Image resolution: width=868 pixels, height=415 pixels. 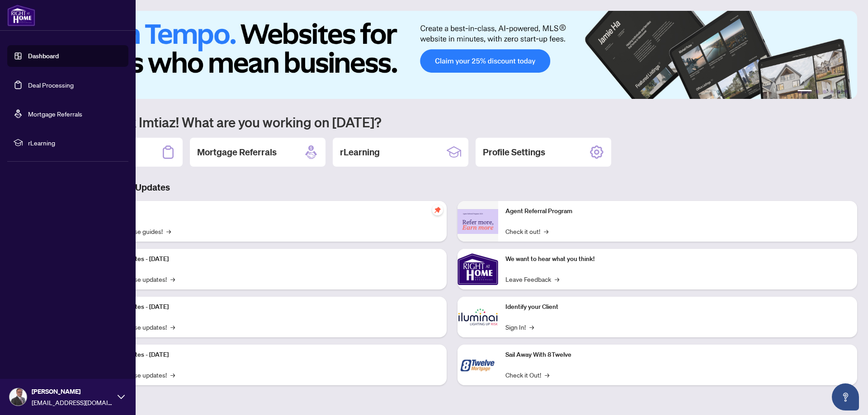 What do you see at coordinates (452, 55) in the screenshot?
I see `img: Slide 0` at bounding box center [452, 55].